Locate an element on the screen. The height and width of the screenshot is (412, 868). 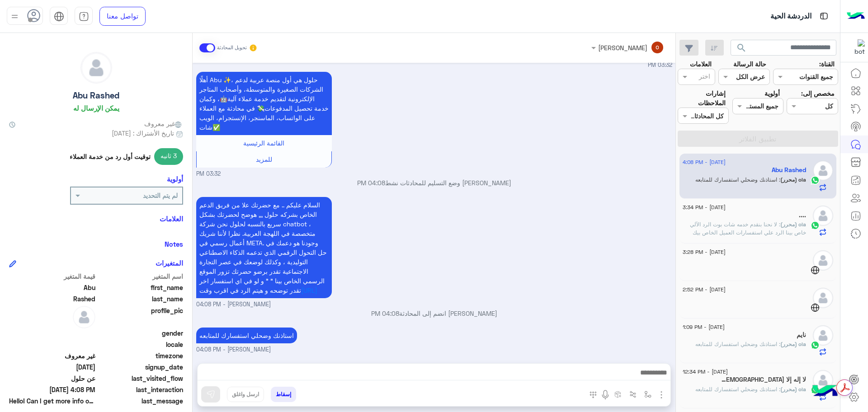
img: profile is located at coordinates (15, 16).